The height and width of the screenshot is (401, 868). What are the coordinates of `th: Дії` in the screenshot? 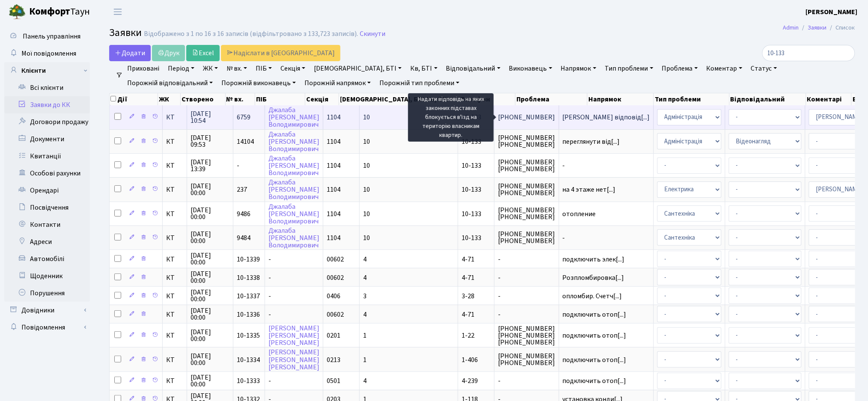 It's located at (133, 100).